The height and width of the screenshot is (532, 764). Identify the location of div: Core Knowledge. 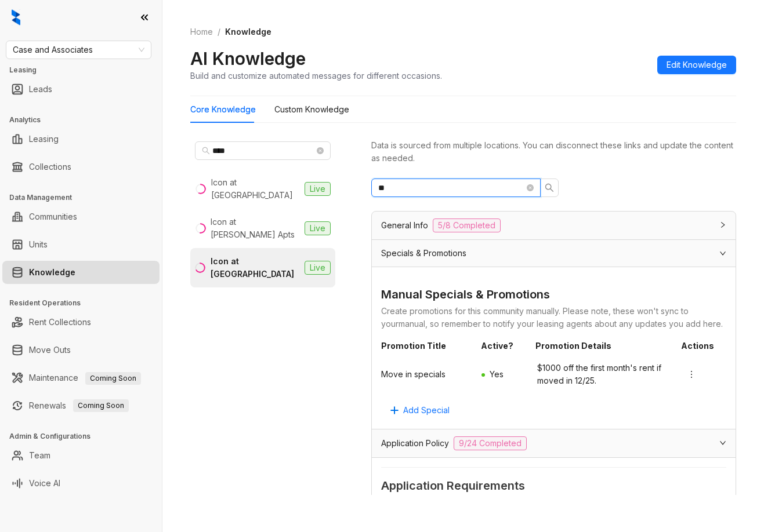
(222, 109).